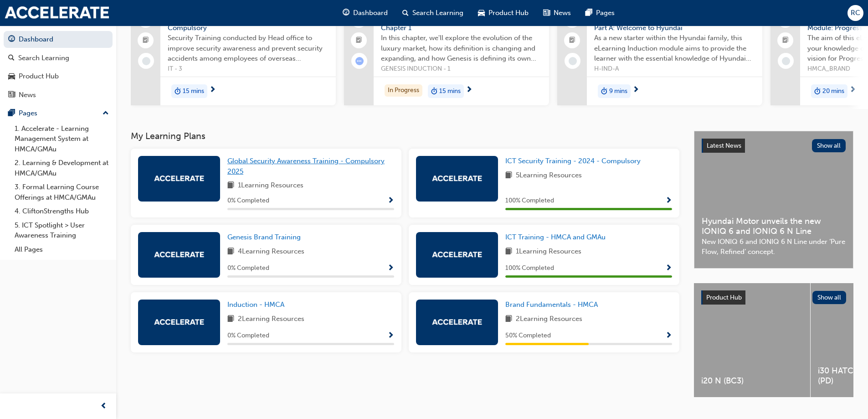  Describe the element at coordinates (61, 168) in the screenshot. I see `a: 2. Learning & Development at HMCA/GMAu` at that location.